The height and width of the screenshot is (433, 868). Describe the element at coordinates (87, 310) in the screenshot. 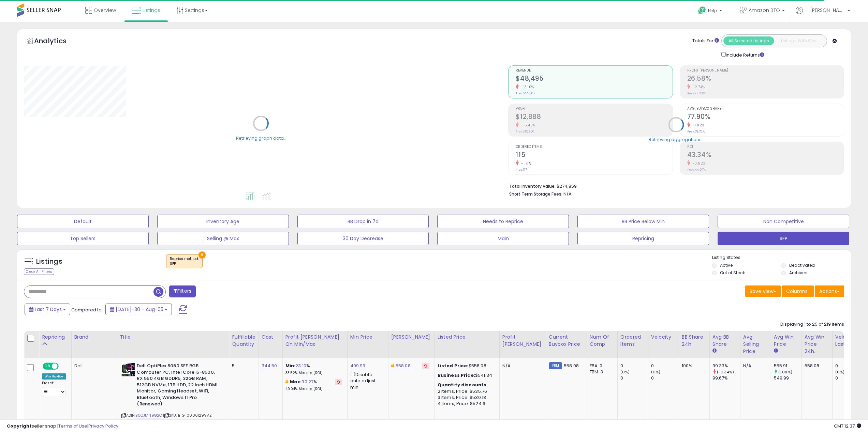

I see `span: Compared to:` at that location.